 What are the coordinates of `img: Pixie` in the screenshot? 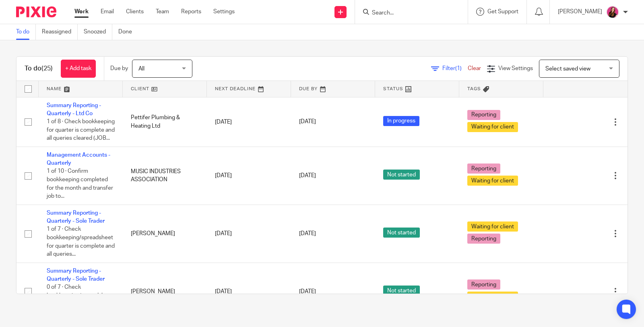 It's located at (36, 12).